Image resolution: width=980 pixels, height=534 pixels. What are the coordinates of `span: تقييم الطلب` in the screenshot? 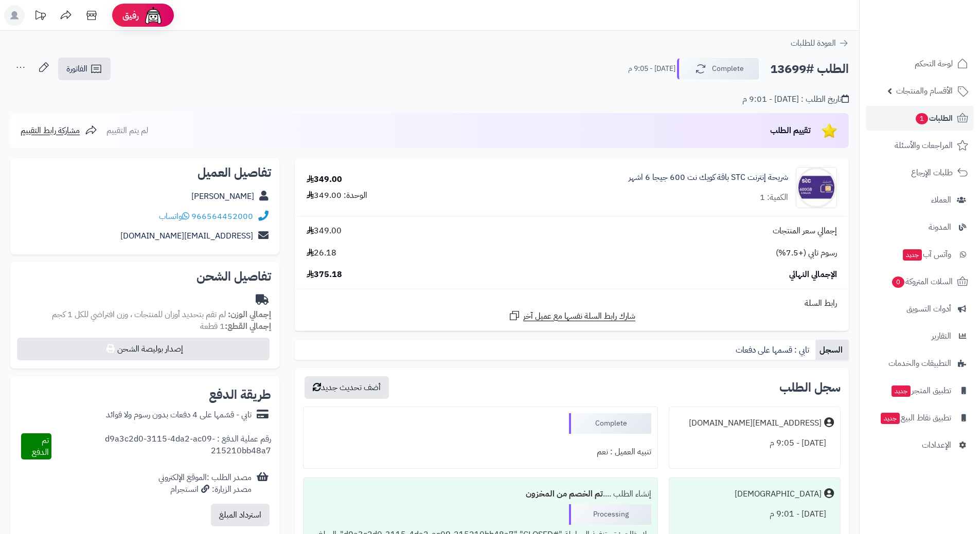 It's located at (790, 130).